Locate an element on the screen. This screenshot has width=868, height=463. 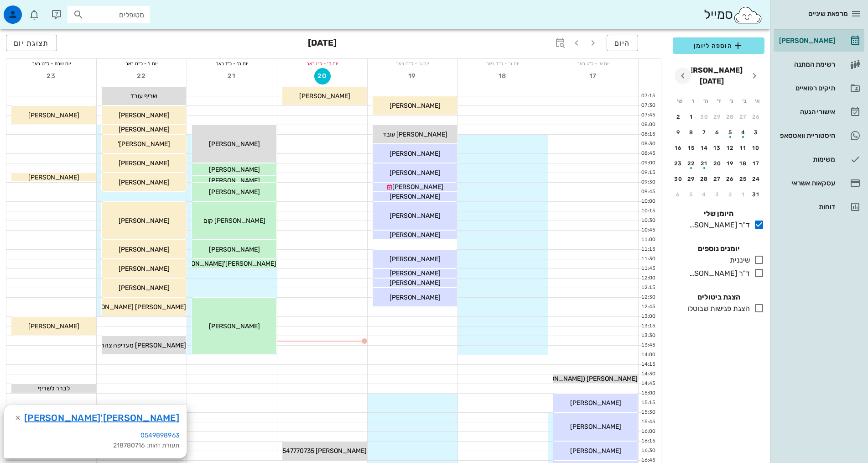
th: א׳ is located at coordinates (758, 101).